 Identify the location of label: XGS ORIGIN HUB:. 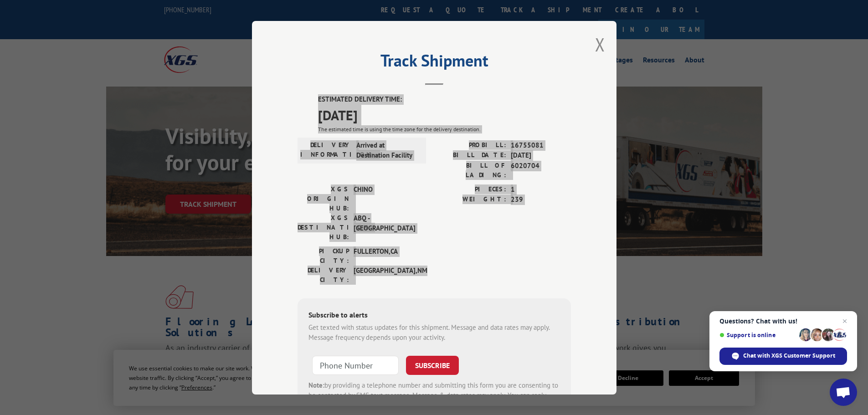
(323, 198).